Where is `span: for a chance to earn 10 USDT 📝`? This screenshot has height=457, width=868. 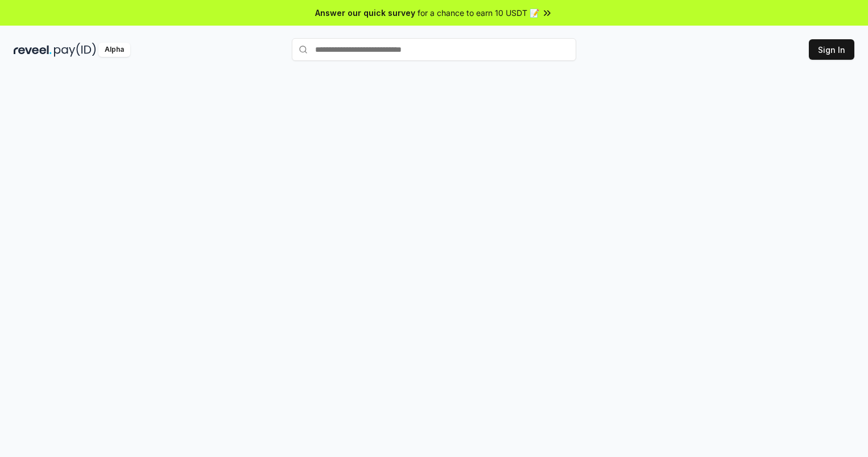
span: for a chance to earn 10 USDT 📝 is located at coordinates (478, 13).